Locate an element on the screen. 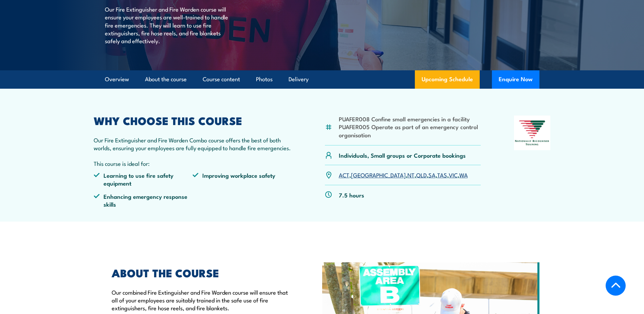 The height and width of the screenshot is (314, 644). p: Individuals, Small groups or Corporate bookings is located at coordinates (402, 155).